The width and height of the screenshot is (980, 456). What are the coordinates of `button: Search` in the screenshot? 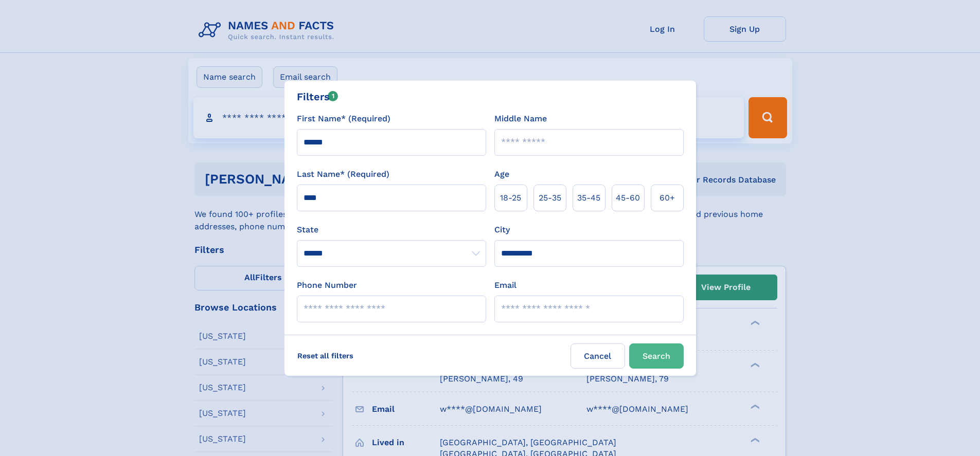 It's located at (656, 356).